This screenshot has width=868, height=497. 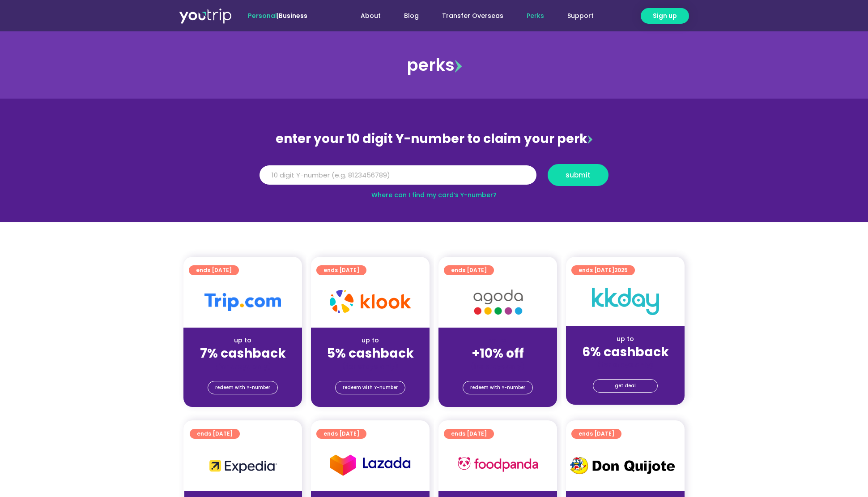 I want to click on input: 10 digit Y-number (e.g. 8123456789), so click(x=398, y=175).